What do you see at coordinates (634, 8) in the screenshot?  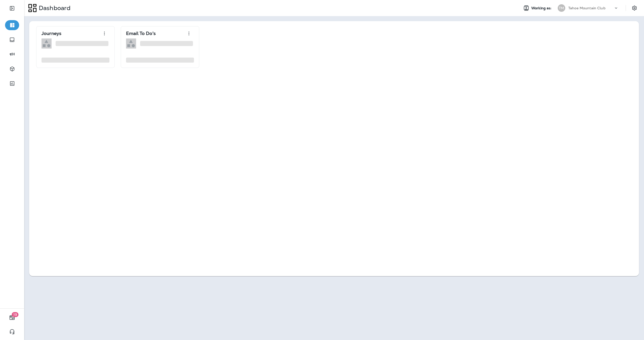 I see `button: Settings` at bounding box center [634, 8].